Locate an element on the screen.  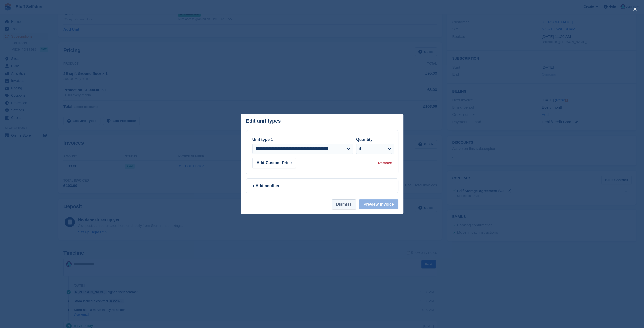
div: Remove is located at coordinates (385, 163).